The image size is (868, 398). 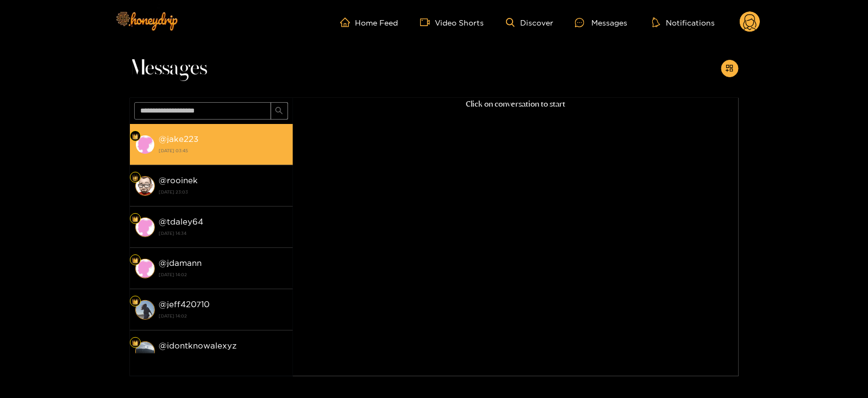 I want to click on button: search, so click(x=279, y=111).